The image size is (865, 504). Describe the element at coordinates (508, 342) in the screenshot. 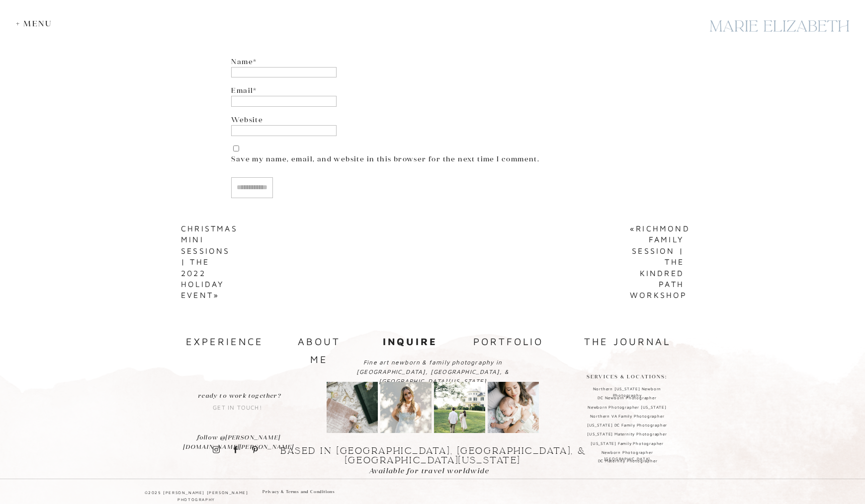

I see `a: portfolio` at that location.